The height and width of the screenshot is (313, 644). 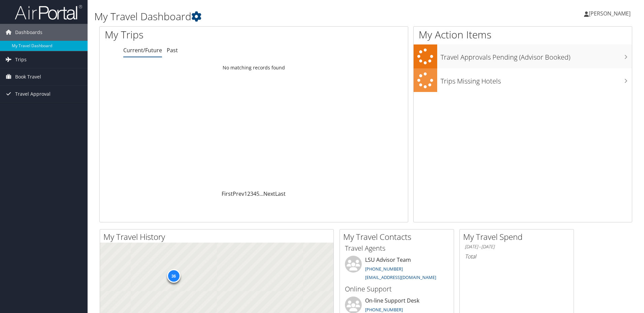 What do you see at coordinates (519, 237) in the screenshot?
I see `h2: My Travel Spend` at bounding box center [519, 237].